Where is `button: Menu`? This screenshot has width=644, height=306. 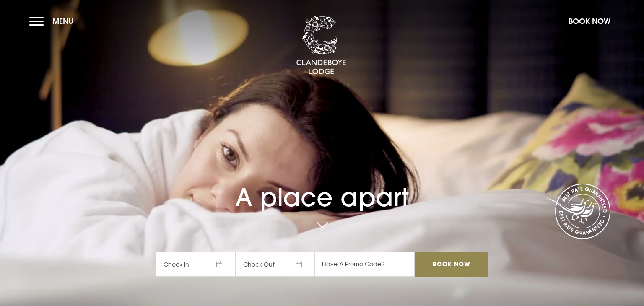 button: Menu is located at coordinates (53, 21).